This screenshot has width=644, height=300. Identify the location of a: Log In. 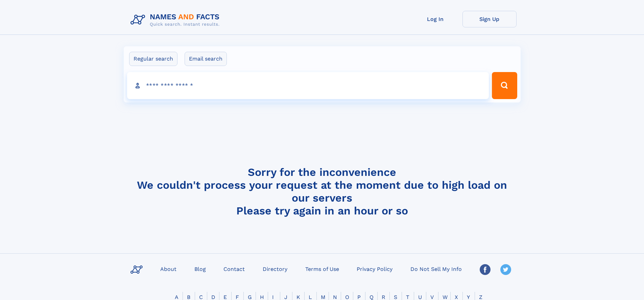
(435, 19).